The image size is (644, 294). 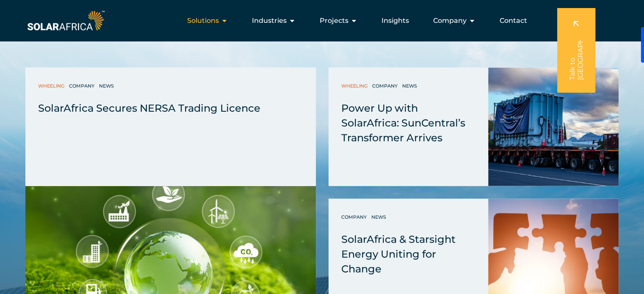 I want to click on span: Power Up with SolarAfrica: SunCentral’s Transformer Arrives, so click(x=403, y=123).